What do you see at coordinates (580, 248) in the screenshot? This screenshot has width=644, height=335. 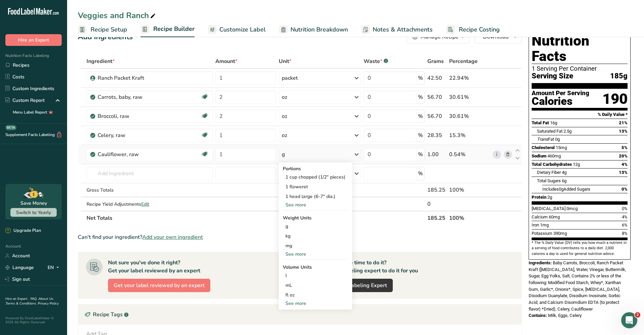 I see `section: * The % Daily Value (DV) tells you how much a nutrient in a serving of food contributes to a dail...` at bounding box center [580, 248].